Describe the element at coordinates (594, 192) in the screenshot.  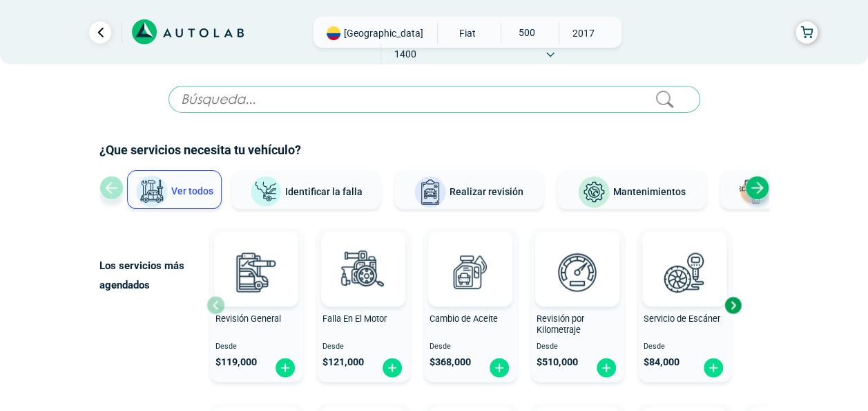
I see `img: Mantenimientos` at that location.